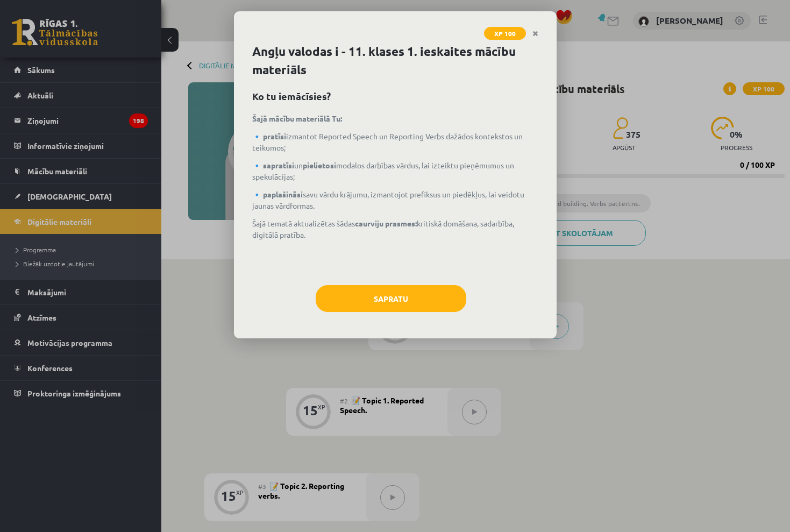  What do you see at coordinates (395, 96) in the screenshot?
I see `h2: Ko tu iemācīsies?` at bounding box center [395, 96].